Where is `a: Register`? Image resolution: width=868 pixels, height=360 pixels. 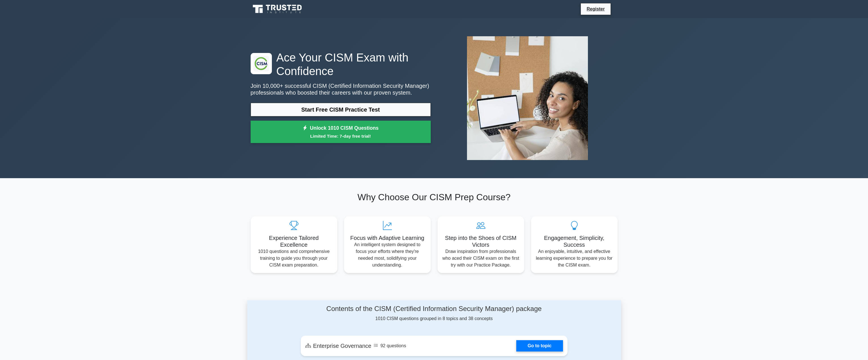 a: Register is located at coordinates (595, 9).